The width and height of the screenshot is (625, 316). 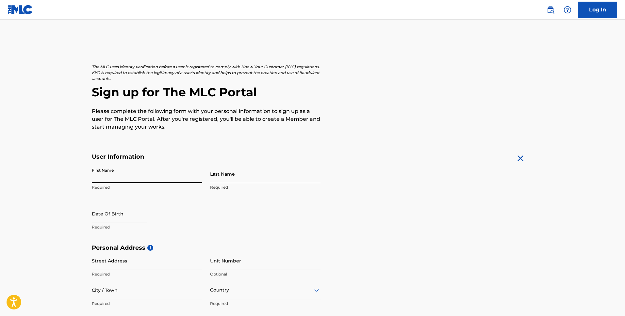 I want to click on p: Optional, so click(x=265, y=274).